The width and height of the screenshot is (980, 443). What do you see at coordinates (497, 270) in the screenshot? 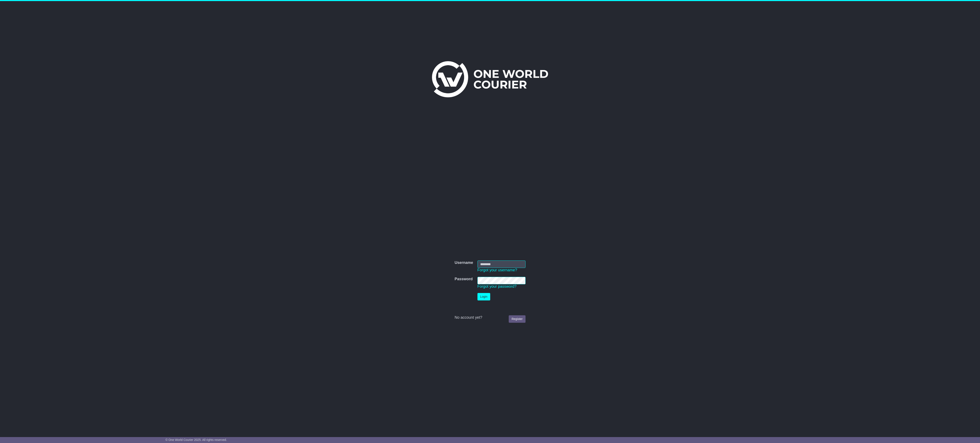
I see `a: Forgot your username?` at bounding box center [497, 270].